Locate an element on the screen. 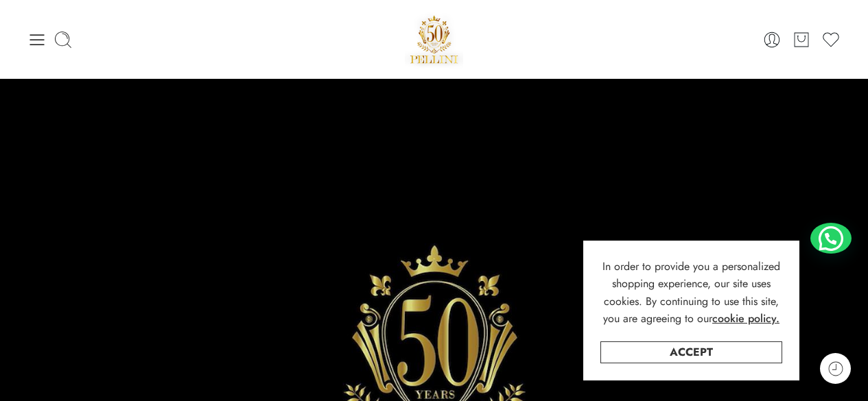 The width and height of the screenshot is (868, 401). a: Cart is located at coordinates (801, 39).